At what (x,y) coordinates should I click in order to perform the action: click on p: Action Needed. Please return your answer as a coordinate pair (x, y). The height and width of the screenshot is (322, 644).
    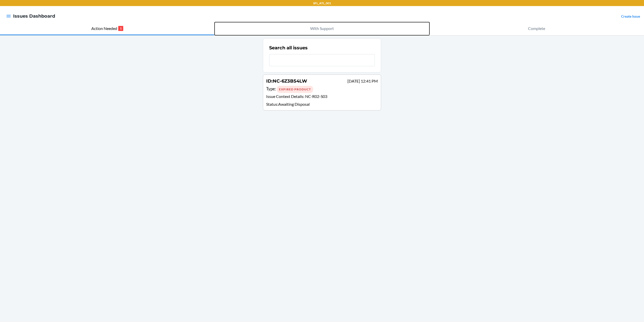
    Looking at the image, I should click on (104, 29).